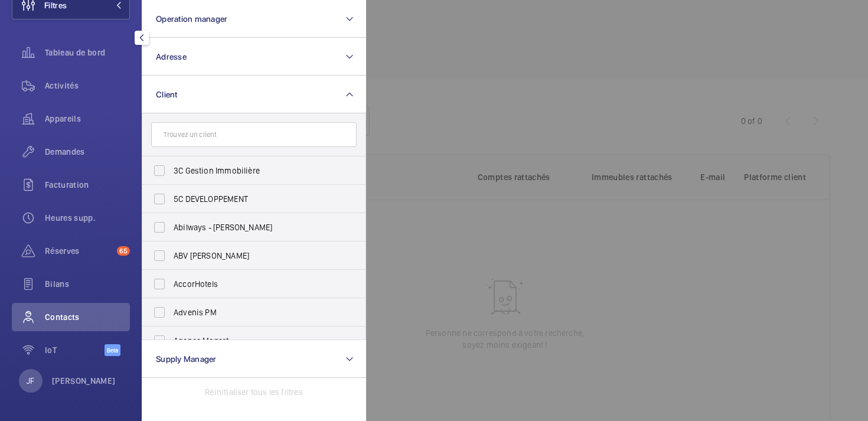 This screenshot has height=421, width=868. What do you see at coordinates (75, 350) in the screenshot?
I see `span: IoT` at bounding box center [75, 350].